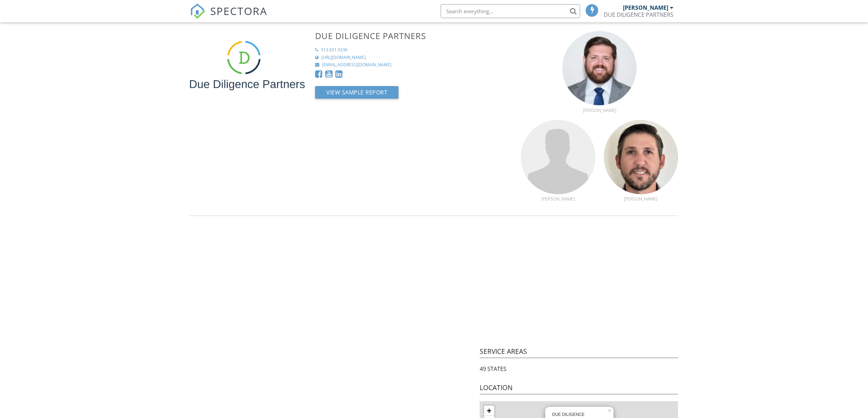  I want to click on img: 1516898916068.jpg, so click(599, 68).